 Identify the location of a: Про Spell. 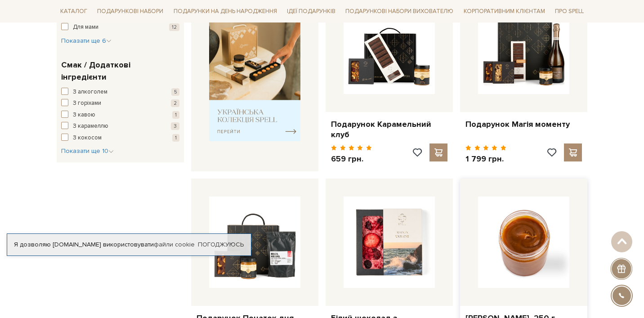
(569, 11).